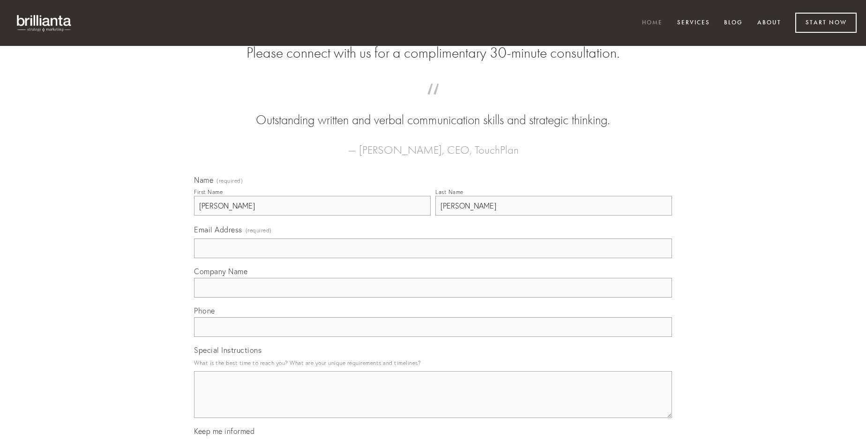  I want to click on p: What is the best time to reach you? What are your unique requirements and timelines?, so click(433, 363).